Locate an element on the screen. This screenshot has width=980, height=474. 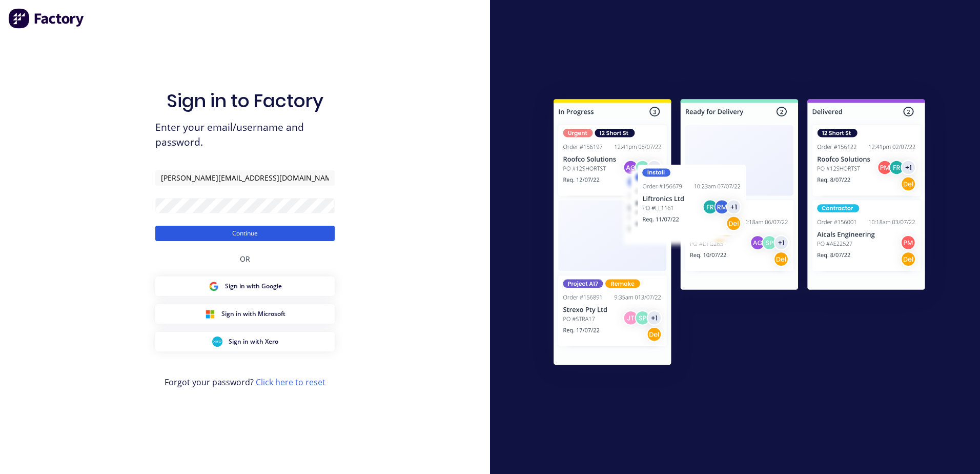
img: Factory is located at coordinates (47, 18).